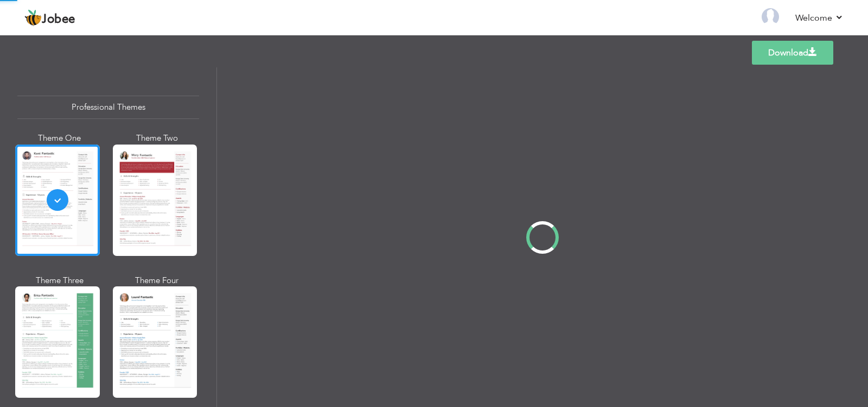 The height and width of the screenshot is (407, 868). I want to click on span: Jobee, so click(59, 19).